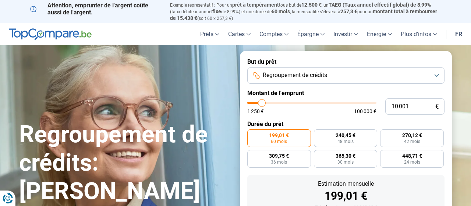  Describe the element at coordinates (349, 11) in the screenshot. I see `span: 257,3 €` at that location.